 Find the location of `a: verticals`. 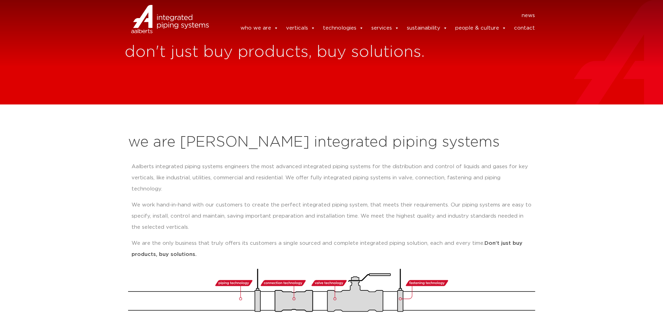

a: verticals is located at coordinates (301, 28).